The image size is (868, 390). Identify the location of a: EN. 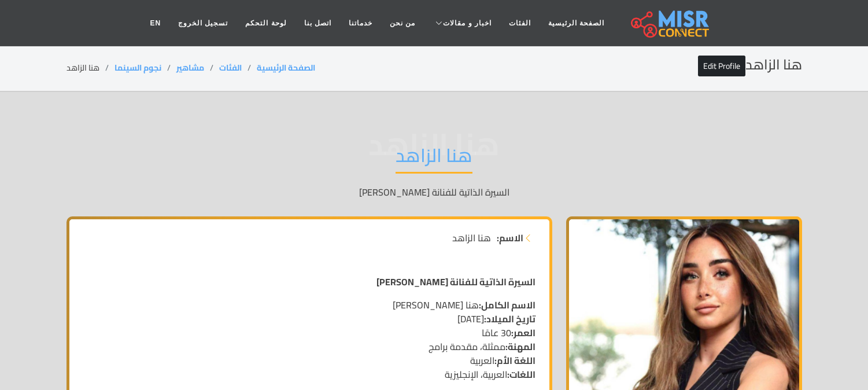
(155, 24).